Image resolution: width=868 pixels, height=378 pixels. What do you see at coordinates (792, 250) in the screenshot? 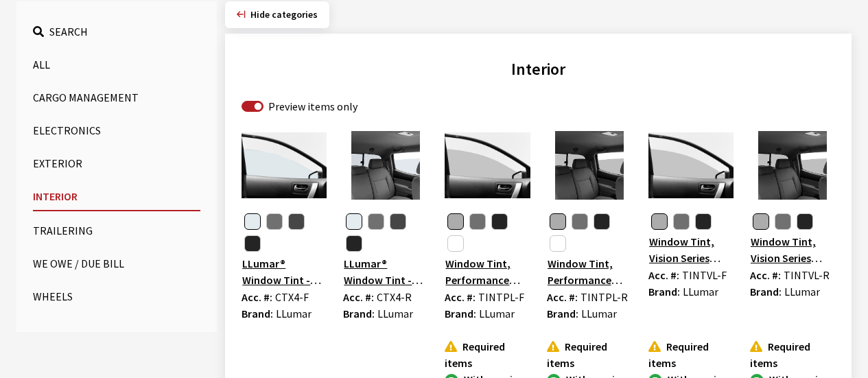
I see `button: Window Tint, Vision Series Light - Rear Windows` at bounding box center [792, 250].